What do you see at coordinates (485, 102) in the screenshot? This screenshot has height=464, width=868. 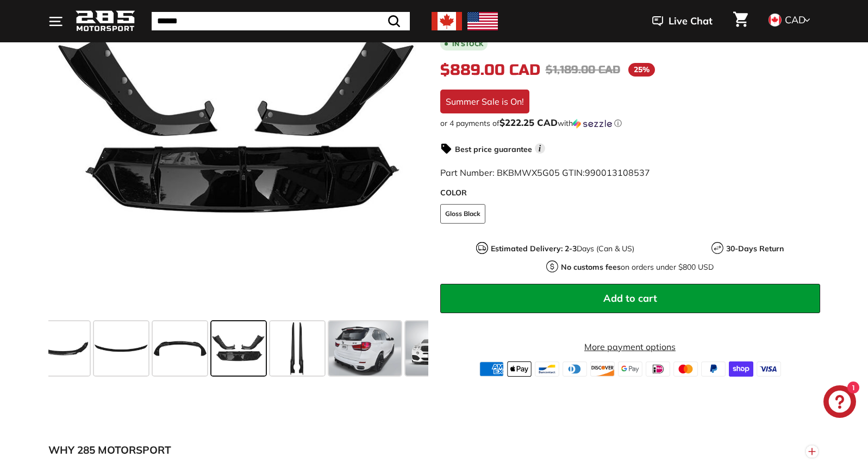 I see `div: Summer Sale is On!` at bounding box center [485, 102].